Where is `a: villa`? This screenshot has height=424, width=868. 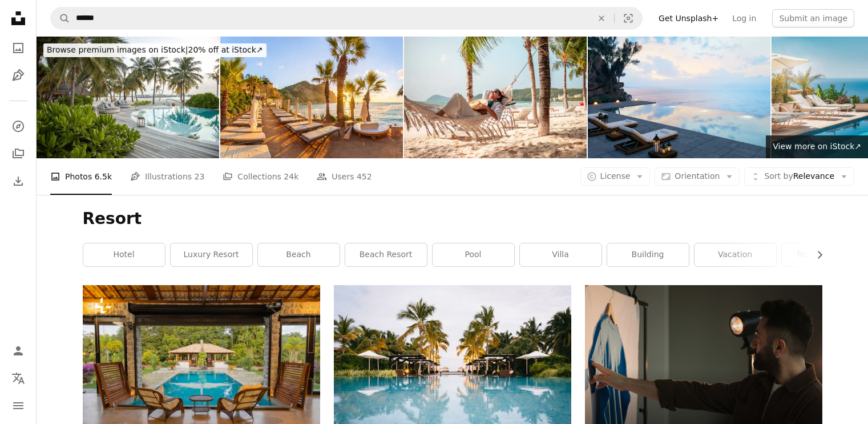
a: villa is located at coordinates (561, 254).